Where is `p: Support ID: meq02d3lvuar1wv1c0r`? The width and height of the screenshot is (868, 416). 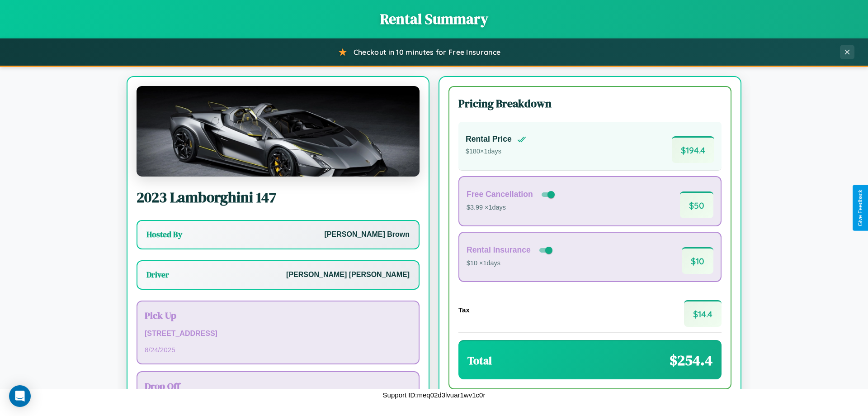 p: Support ID: meq02d3lvuar1wv1c0r is located at coordinates (434, 395).